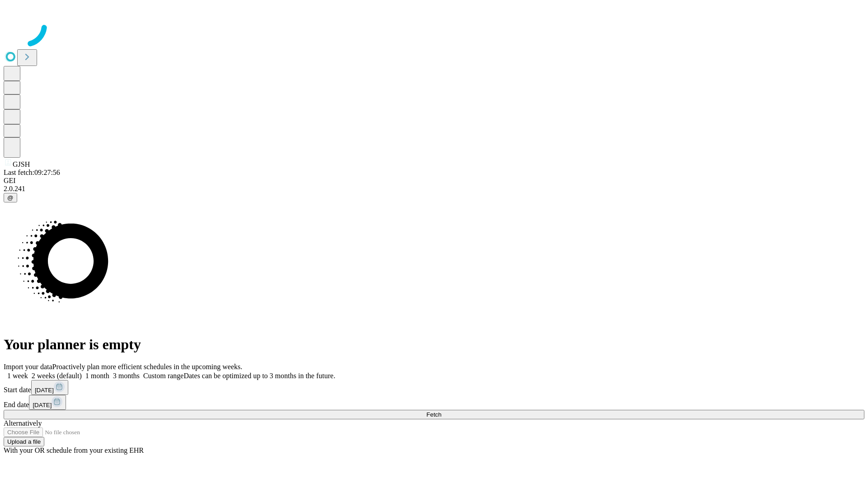 Image resolution: width=868 pixels, height=488 pixels. Describe the element at coordinates (32, 172) in the screenshot. I see `span: Last fetch: 09:27:56` at that location.